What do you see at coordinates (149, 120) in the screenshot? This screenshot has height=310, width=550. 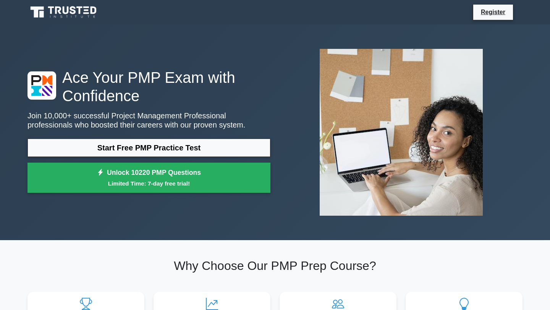 I see `p: Join 10,000+ successful Project Management Professional professionals who boosted their careers w...` at bounding box center [149, 120].